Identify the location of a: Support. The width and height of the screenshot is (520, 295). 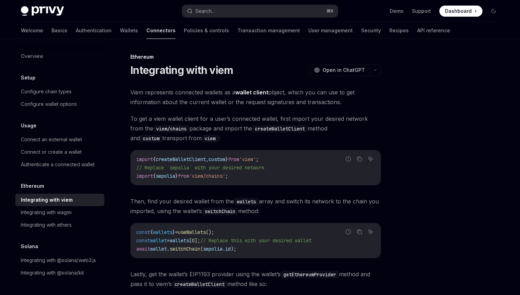
(421, 11).